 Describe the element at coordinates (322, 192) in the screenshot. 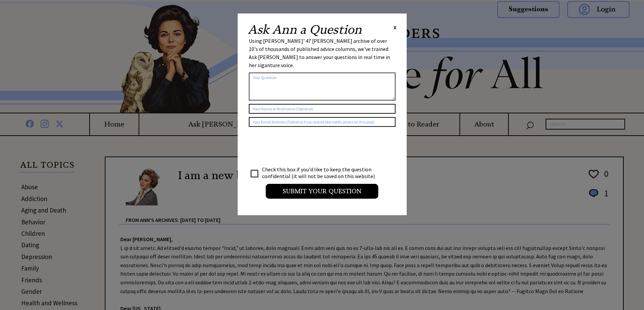

I see `input: Submit your Question` at that location.